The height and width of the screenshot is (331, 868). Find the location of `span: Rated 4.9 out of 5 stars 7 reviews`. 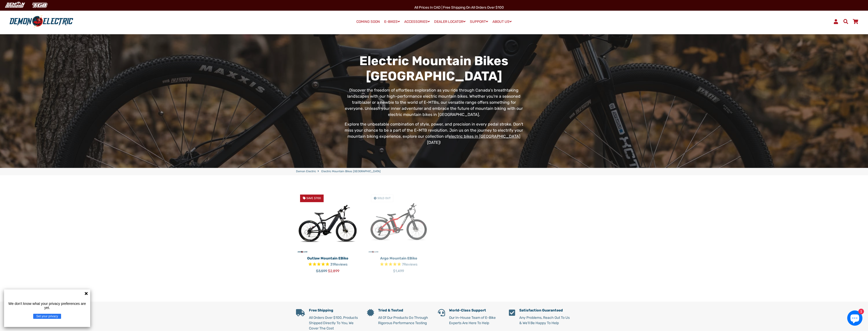

span: Rated 4.9 out of 5 stars 7 reviews is located at coordinates (399, 265).